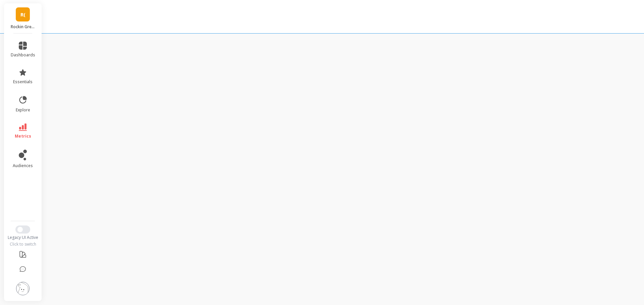 This screenshot has height=305, width=644. I want to click on div: Legacy UI Active, so click(23, 237).